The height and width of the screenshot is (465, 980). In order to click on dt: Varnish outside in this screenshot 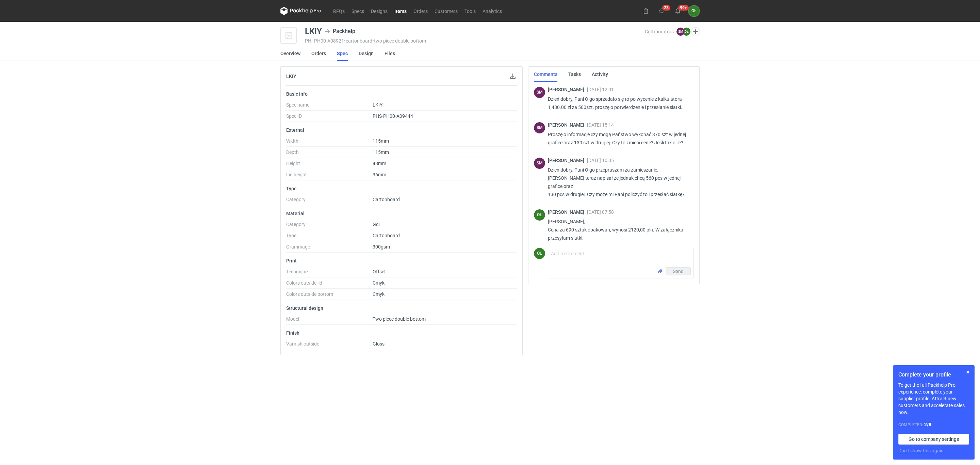, I will do `click(329, 345)`.